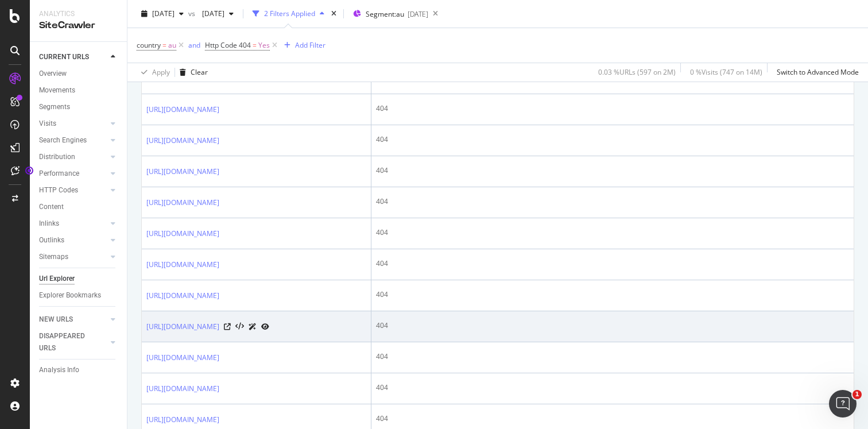 The height and width of the screenshot is (429, 868). Describe the element at coordinates (57, 90) in the screenshot. I see `div: Movements` at that location.